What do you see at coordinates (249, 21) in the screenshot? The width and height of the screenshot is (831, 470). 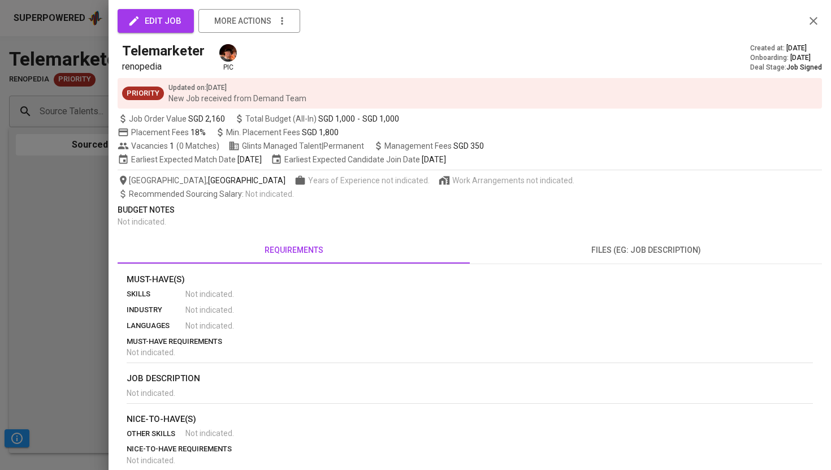 I see `button: more actions` at bounding box center [249, 21].